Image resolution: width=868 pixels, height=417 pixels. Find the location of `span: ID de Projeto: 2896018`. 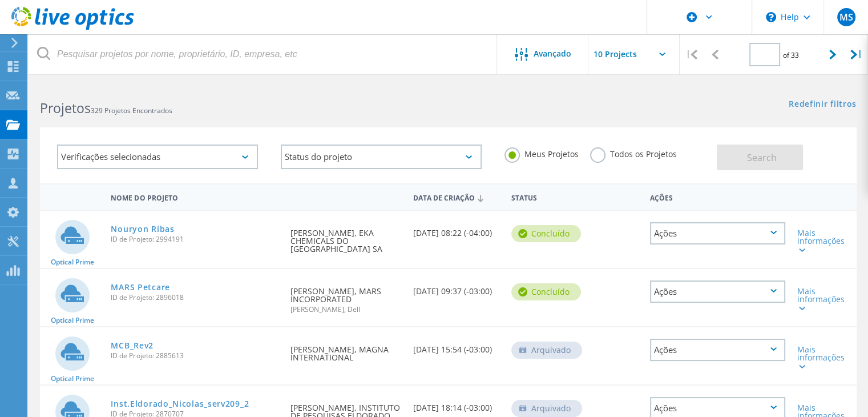

span: ID de Projeto: 2896018 is located at coordinates (195, 297).